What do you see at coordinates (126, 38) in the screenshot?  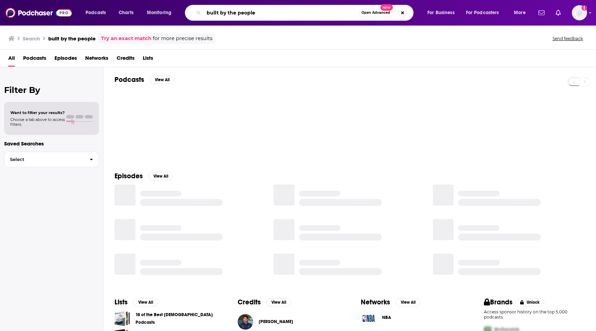 I see `a: Try an exact match` at bounding box center [126, 38].